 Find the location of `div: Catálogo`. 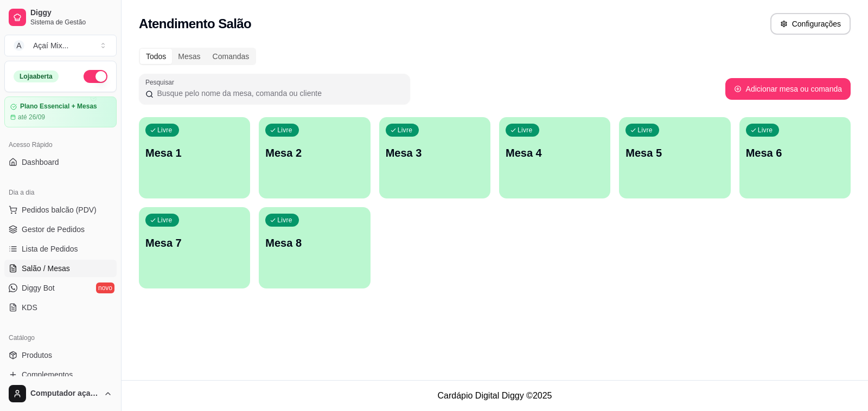

div: Catálogo is located at coordinates (60, 338).